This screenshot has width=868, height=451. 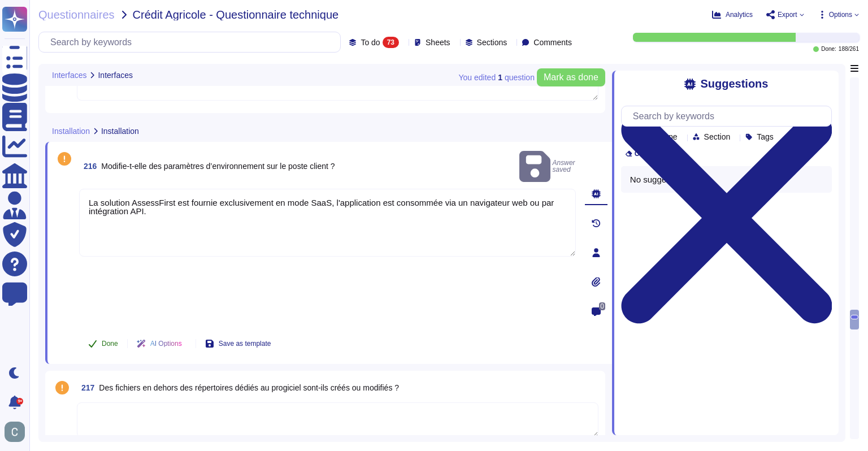 What do you see at coordinates (548, 166) in the screenshot?
I see `span: Answer saved` at bounding box center [548, 166].